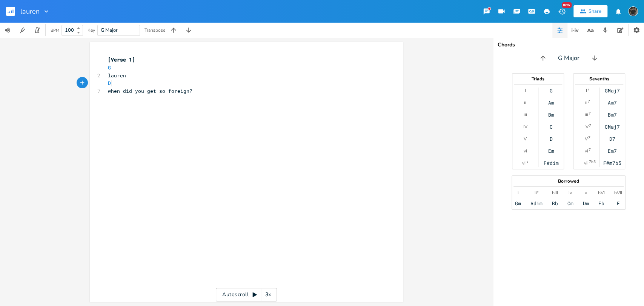 This screenshot has width=644, height=306. Describe the element at coordinates (537, 203) in the screenshot. I see `div: Adim` at that location.